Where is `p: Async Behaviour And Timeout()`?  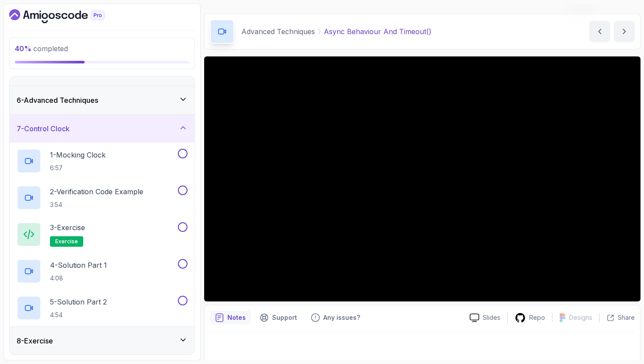
p: Async Behaviour And Timeout() is located at coordinates (378, 32).